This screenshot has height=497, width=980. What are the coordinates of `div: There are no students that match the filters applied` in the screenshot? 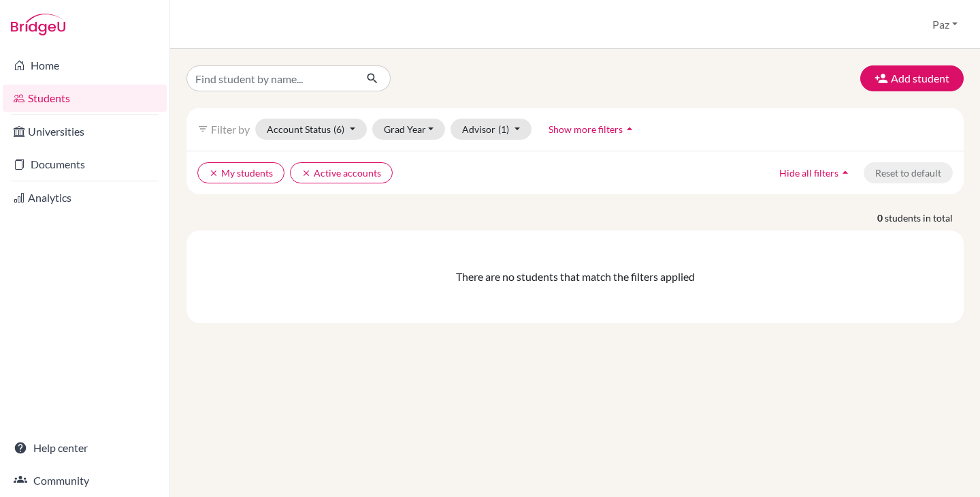 It's located at (575, 277).